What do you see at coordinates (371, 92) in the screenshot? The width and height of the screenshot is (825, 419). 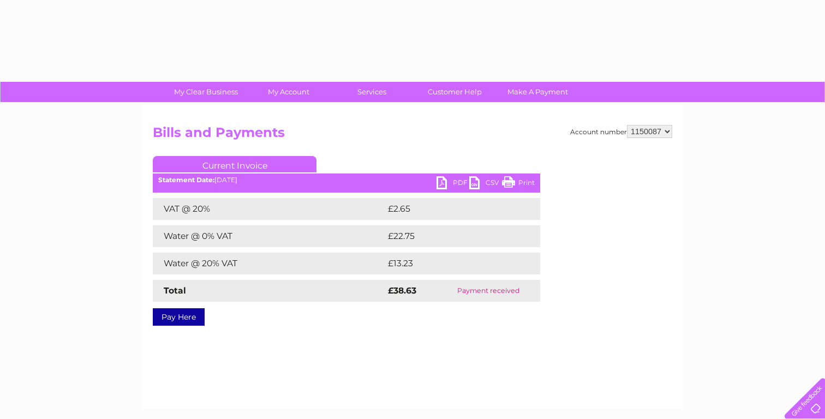 I see `a: Services` at bounding box center [371, 92].